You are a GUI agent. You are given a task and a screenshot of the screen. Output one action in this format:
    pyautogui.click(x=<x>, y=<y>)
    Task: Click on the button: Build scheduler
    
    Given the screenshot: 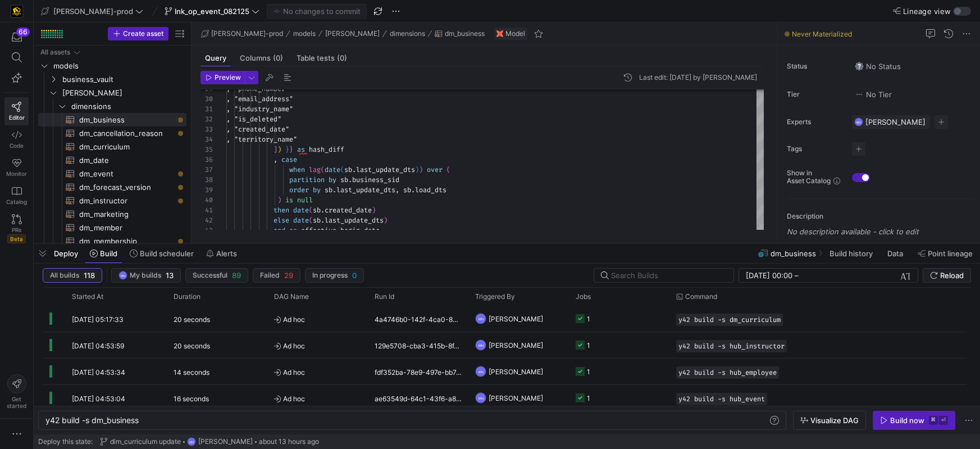 What is the action you would take?
    pyautogui.click(x=162, y=253)
    